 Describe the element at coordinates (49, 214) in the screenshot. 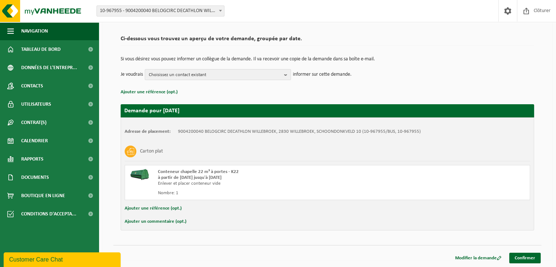

I see `span: Conditions d'accepta...` at that location.